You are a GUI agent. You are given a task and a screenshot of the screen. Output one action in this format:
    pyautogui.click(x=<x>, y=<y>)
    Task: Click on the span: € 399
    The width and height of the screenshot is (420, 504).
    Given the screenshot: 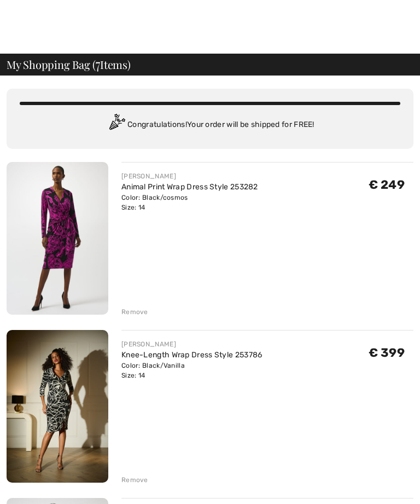 What is the action you would take?
    pyautogui.click(x=387, y=352)
    